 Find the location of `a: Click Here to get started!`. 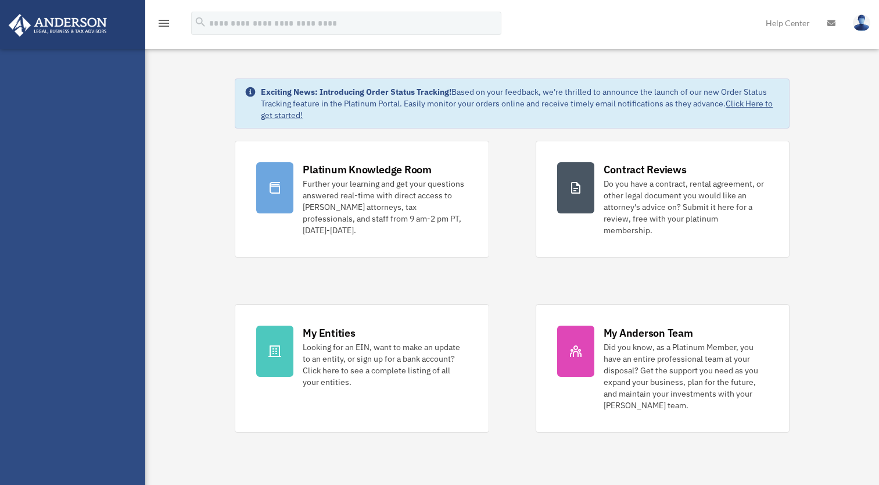

a: Click Here to get started! is located at coordinates (517, 109).